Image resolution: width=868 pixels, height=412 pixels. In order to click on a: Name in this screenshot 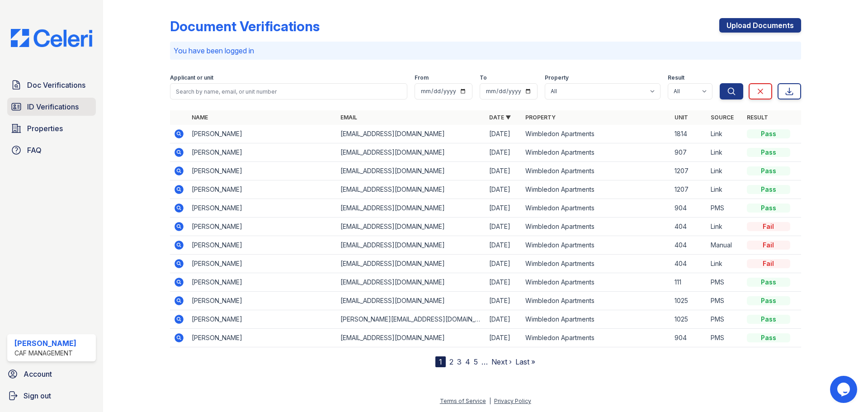, I will do `click(200, 117)`.